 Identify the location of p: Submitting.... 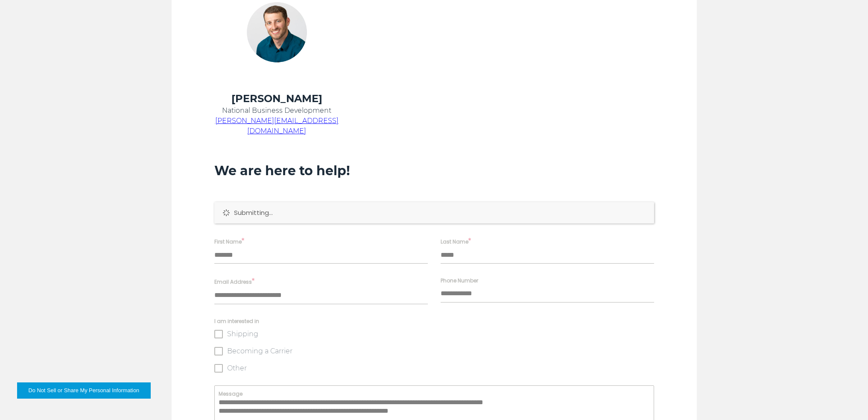
(440, 213).